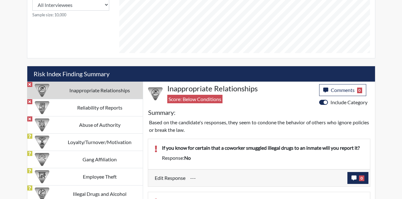 The image size is (402, 199). Describe the element at coordinates (342, 90) in the screenshot. I see `button: Comments0` at that location.